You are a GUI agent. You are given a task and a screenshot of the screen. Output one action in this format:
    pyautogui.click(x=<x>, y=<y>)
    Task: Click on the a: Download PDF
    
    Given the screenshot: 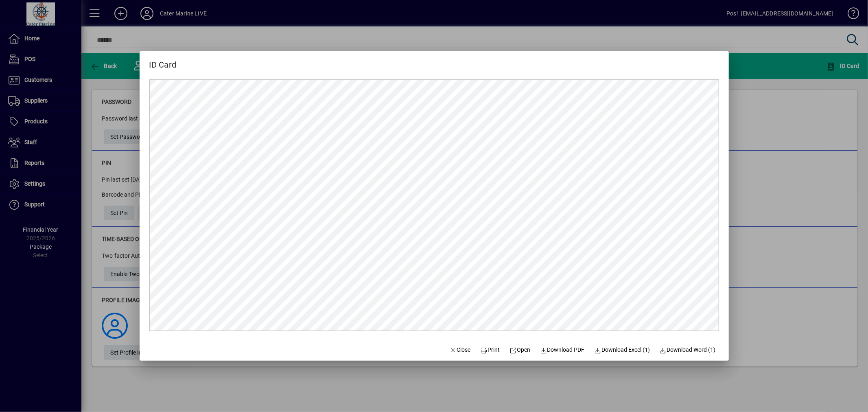 What is the action you would take?
    pyautogui.click(x=563, y=350)
    